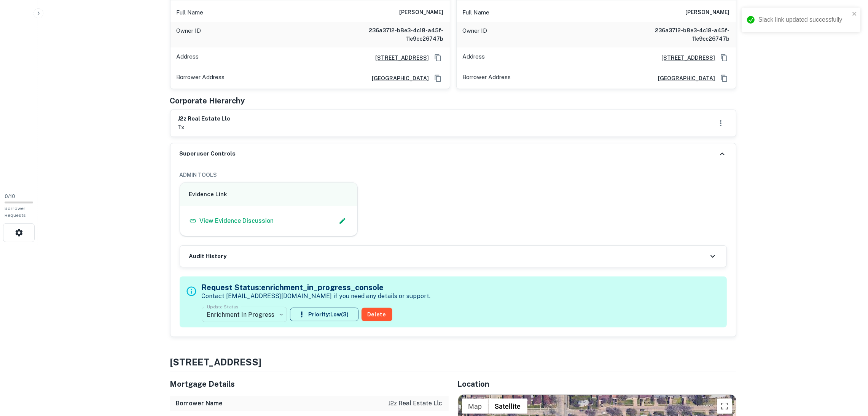 This screenshot has width=868, height=416. Describe the element at coordinates (476, 407) in the screenshot. I see `button: Show street map` at that location.